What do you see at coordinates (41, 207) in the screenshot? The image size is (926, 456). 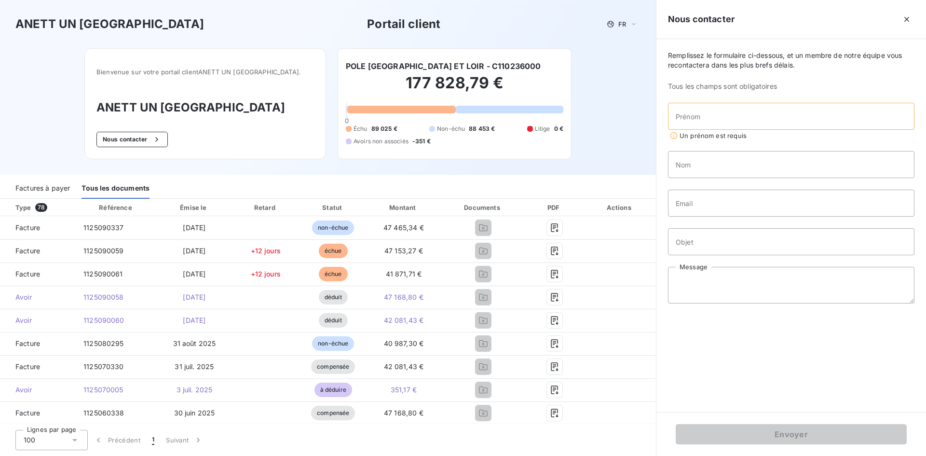 I see `span: 78` at bounding box center [41, 207].